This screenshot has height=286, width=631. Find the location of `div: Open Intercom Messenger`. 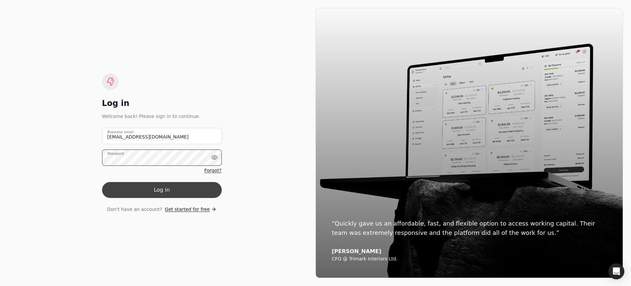

div: Open Intercom Messenger is located at coordinates (617, 272).